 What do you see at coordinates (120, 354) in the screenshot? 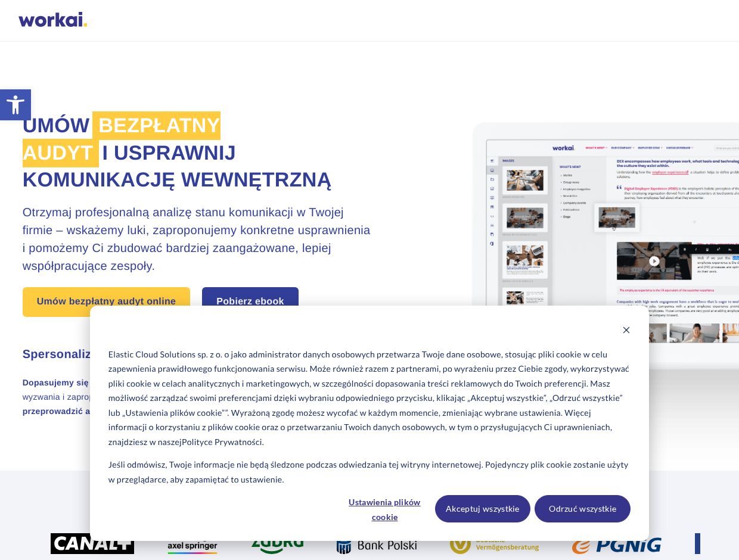
I see `strong: Spersonalizowany audyt na żywo` at bounding box center [120, 354].